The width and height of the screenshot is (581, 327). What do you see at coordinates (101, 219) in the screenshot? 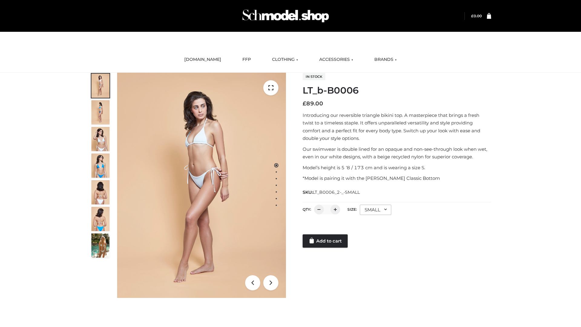
I see `img: ArielClassicBikiniTop_CloudNine_AzureSky_OW114ECO_8-scaled.jpg` at bounding box center [101, 219].